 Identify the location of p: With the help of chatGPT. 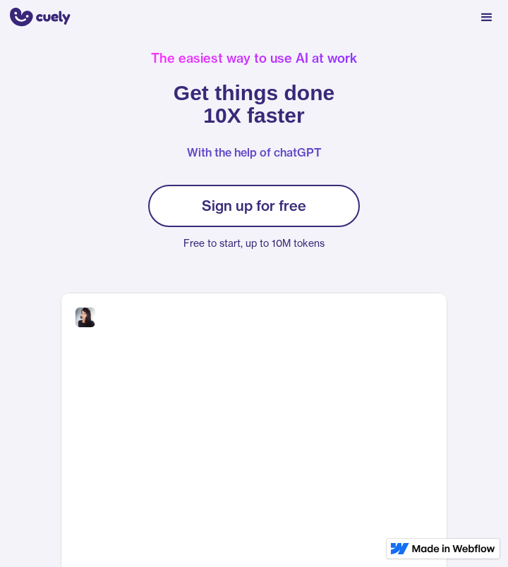
(254, 152).